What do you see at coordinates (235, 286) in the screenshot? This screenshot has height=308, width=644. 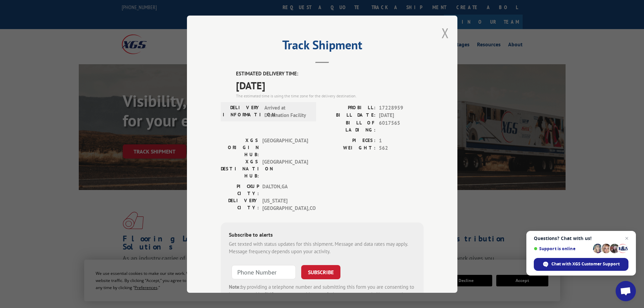 I see `strong: Note:` at bounding box center [235, 286].